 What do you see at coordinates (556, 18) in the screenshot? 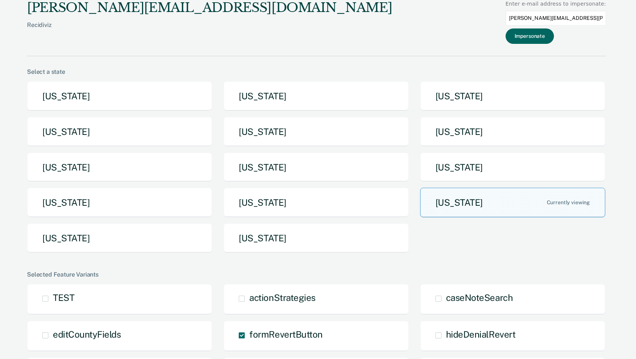
I see `input: Enter an email to impersonate...` at bounding box center [556, 18].